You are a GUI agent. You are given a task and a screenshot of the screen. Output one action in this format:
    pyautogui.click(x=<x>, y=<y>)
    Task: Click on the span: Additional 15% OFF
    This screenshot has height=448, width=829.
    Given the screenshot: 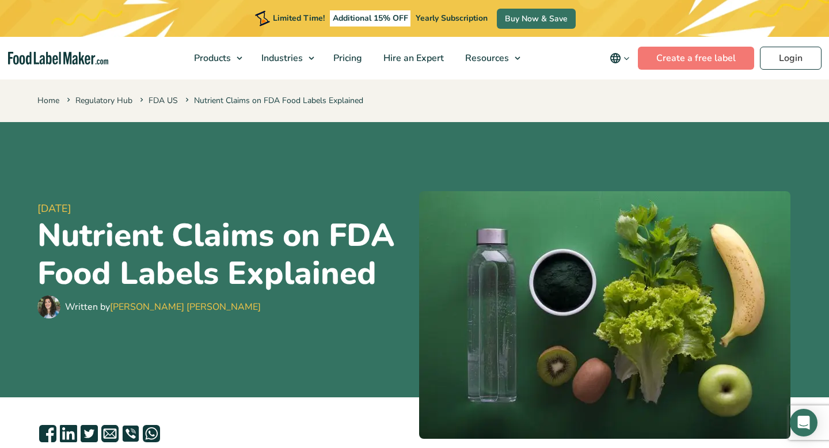 What is the action you would take?
    pyautogui.click(x=370, y=18)
    